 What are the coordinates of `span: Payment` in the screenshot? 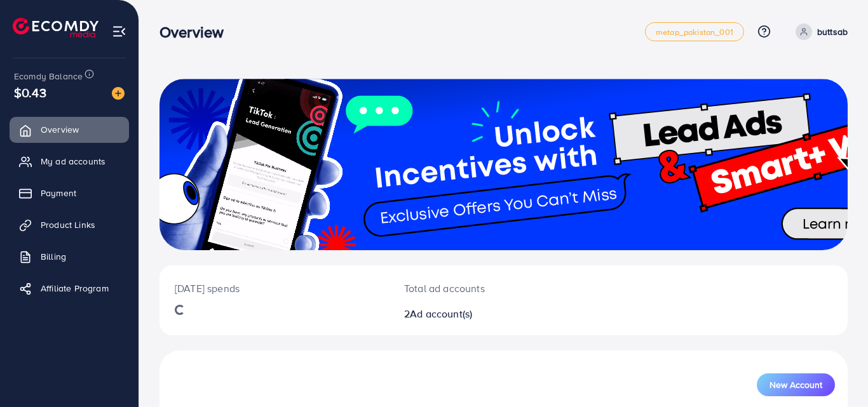 It's located at (59, 193).